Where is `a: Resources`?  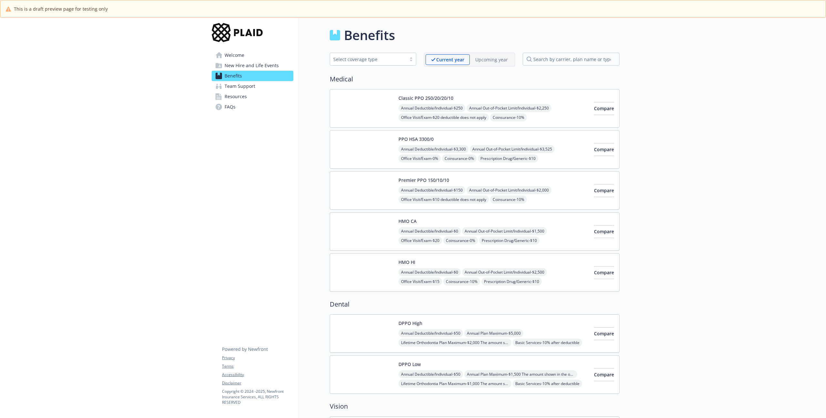
a: Resources is located at coordinates (252, 96).